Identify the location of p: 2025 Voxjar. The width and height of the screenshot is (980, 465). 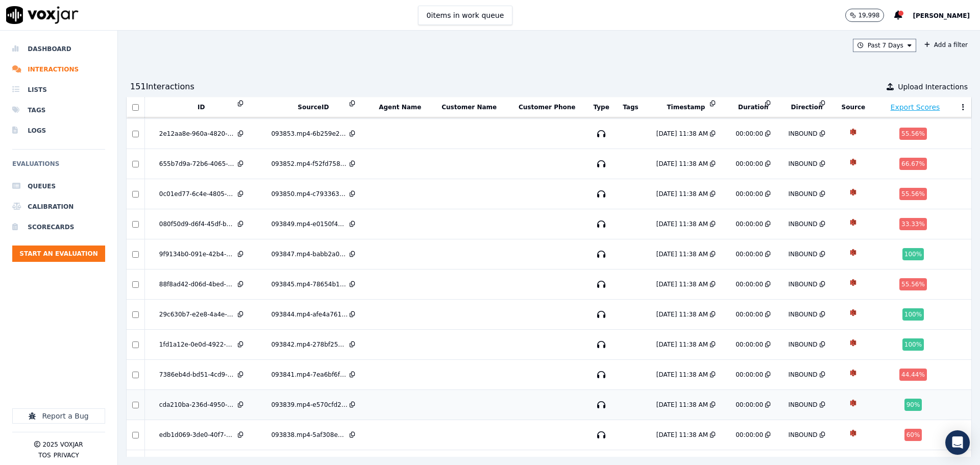
(62, 445).